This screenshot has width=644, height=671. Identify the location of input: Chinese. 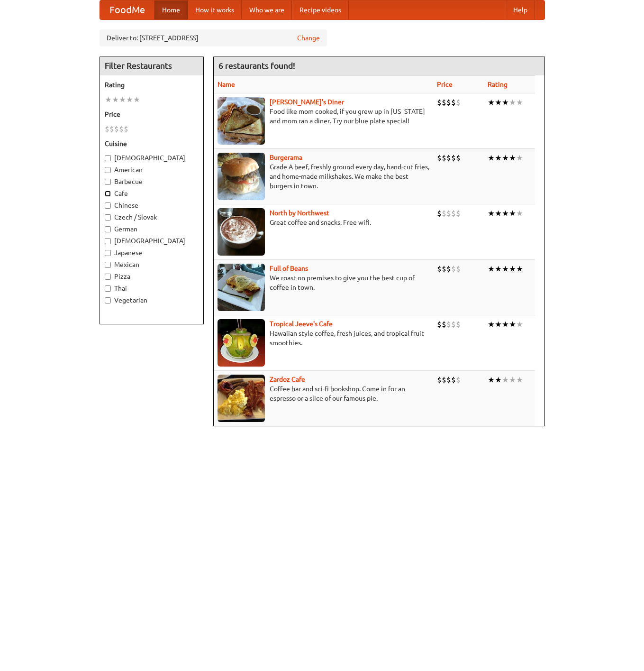
(107, 205).